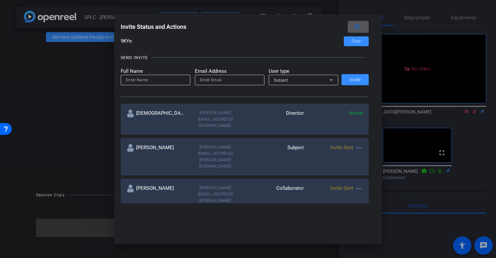  What do you see at coordinates (245, 58) in the screenshot?
I see `openreel-title-line: SEND INVITE` at bounding box center [245, 58].